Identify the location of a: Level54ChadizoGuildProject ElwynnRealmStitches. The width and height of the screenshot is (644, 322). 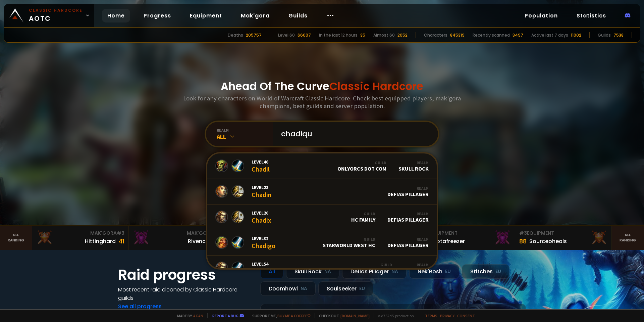
(322, 268).